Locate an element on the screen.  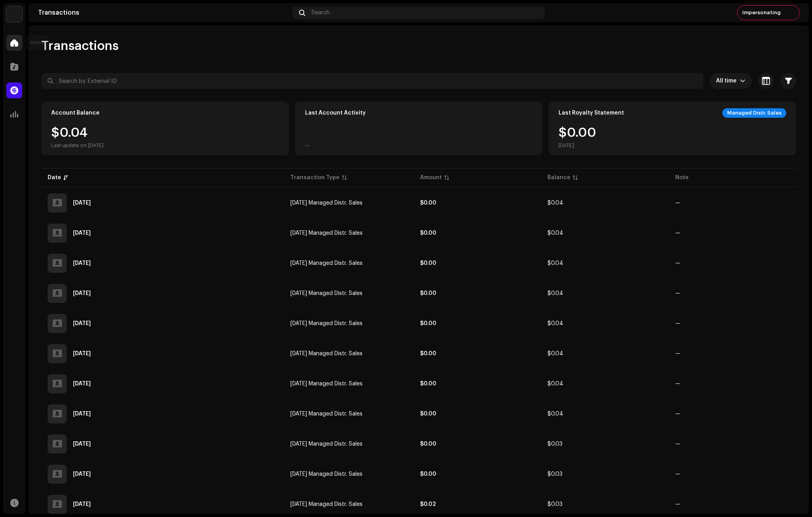
div: Account Balance is located at coordinates (76, 113).